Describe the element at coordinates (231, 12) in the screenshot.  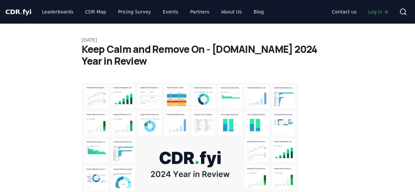
I see `a: About Us` at that location.